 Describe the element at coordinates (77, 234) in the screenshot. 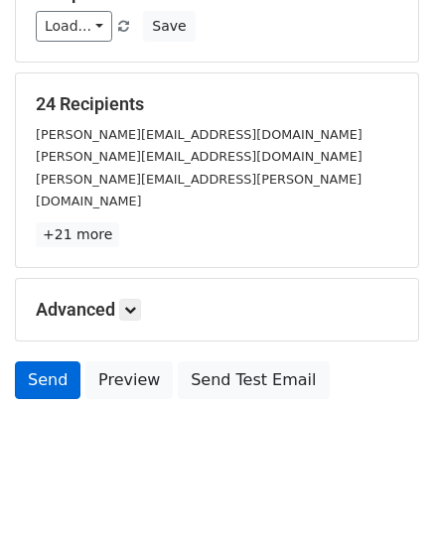

I see `a: +21 more` at that location.